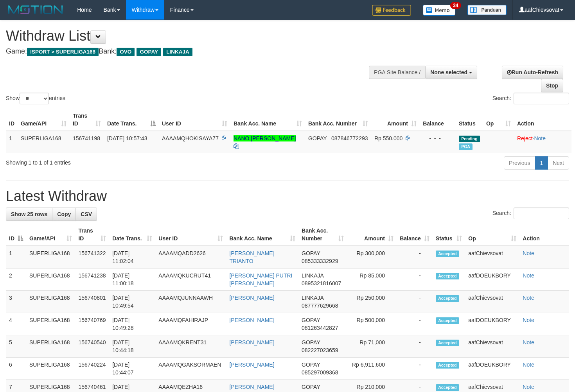 The width and height of the screenshot is (575, 392). I want to click on a: Next, so click(558, 163).